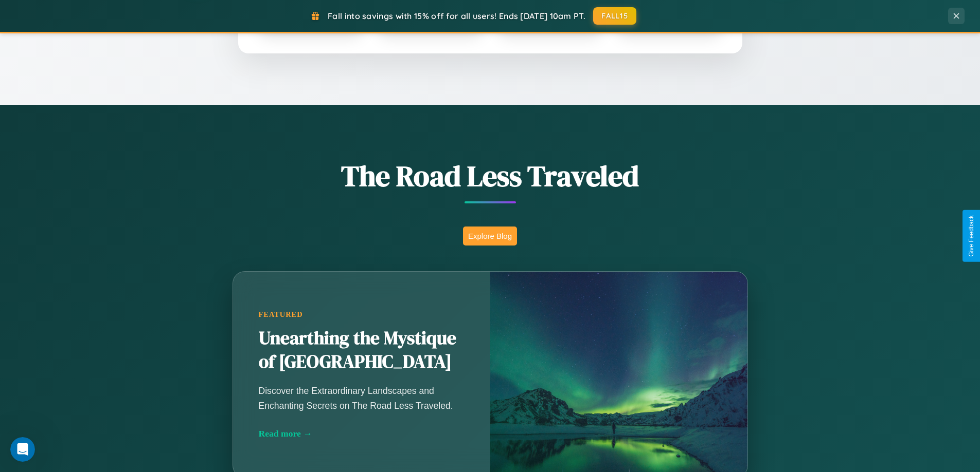 Image resolution: width=980 pixels, height=472 pixels. I want to click on button: FALL15, so click(615, 16).